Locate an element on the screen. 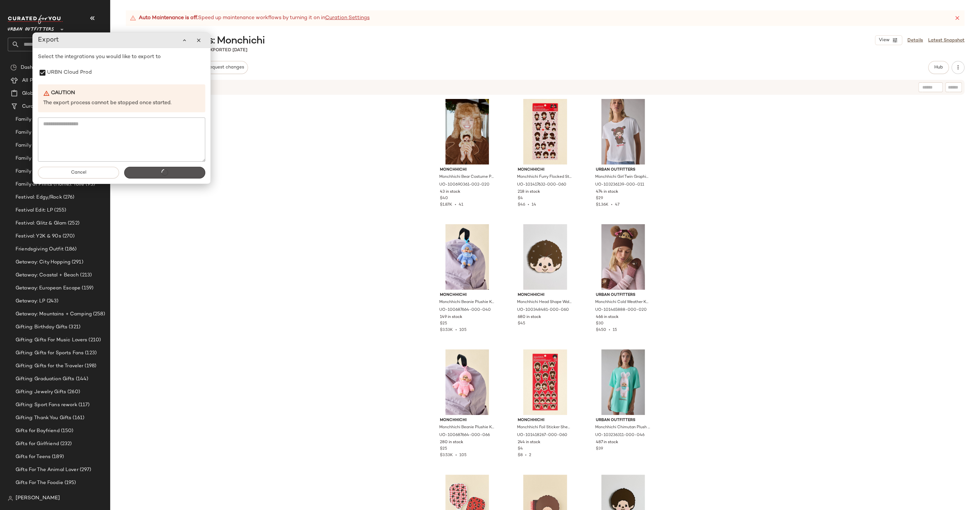 This screenshot has width=980, height=510. button: Hub is located at coordinates (939, 67).